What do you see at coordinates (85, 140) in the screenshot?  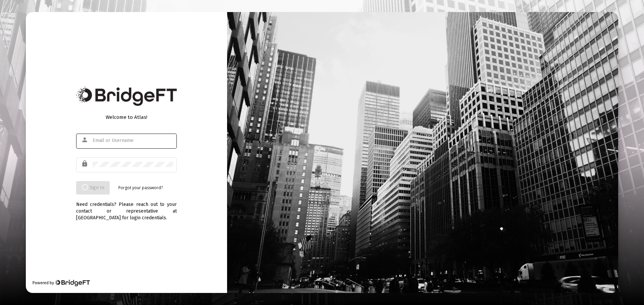 I see `mat-icon: person` at bounding box center [85, 140].